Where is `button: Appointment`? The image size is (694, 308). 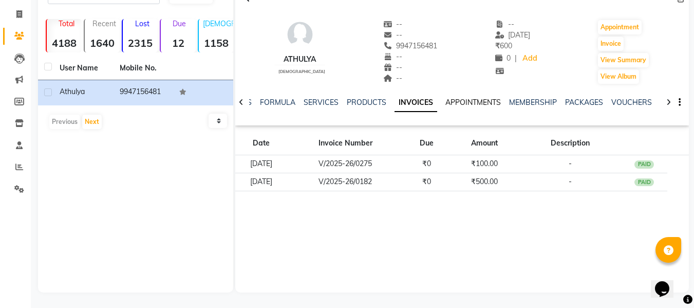 button: Appointment is located at coordinates (620, 27).